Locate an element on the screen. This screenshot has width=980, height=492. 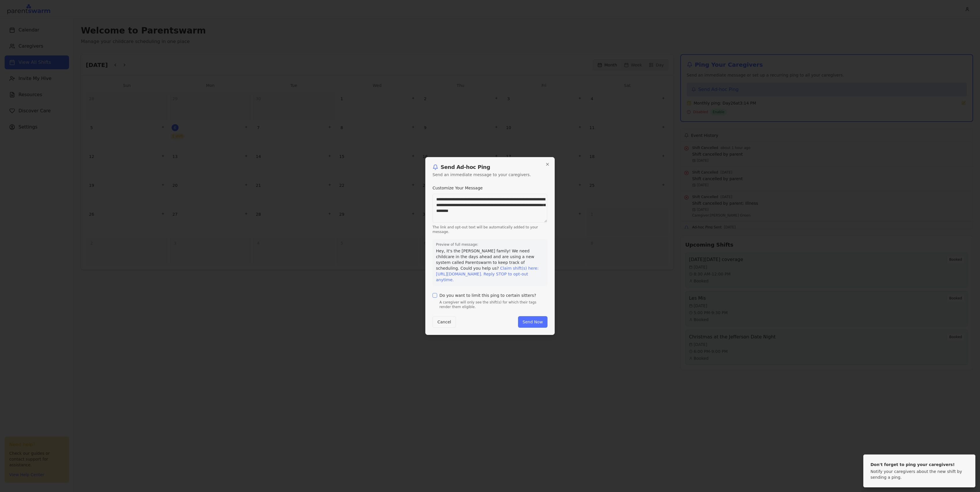
p: A caregiver will only see the shift(s) for which their tags render them eligible. is located at coordinates (494, 305).